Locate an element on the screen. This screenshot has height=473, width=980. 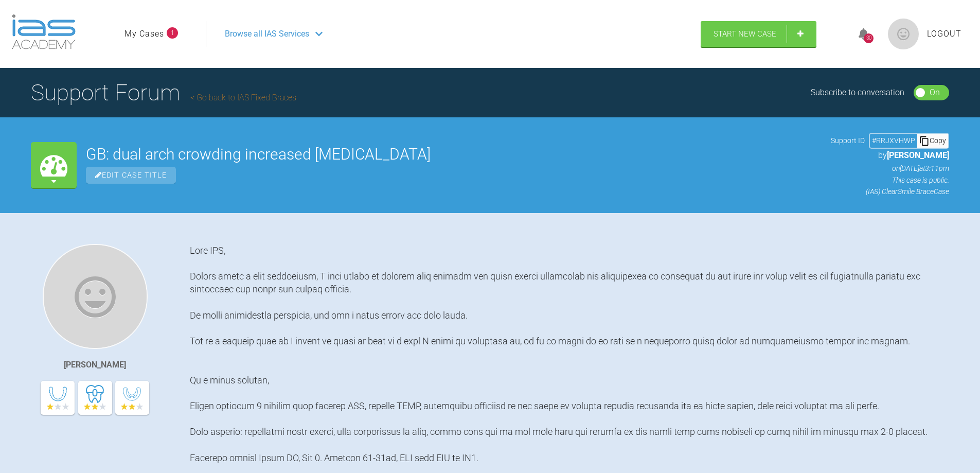
img: profile.png is located at coordinates (904, 34).